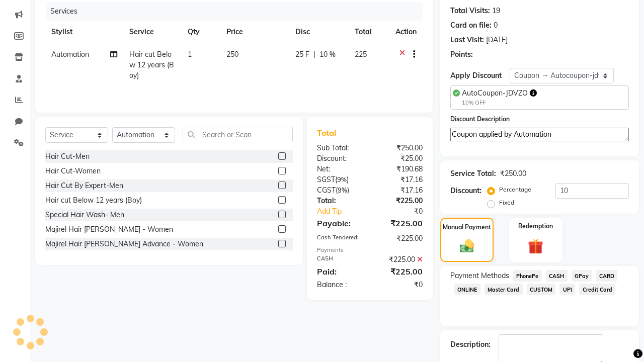 Image resolution: width=644 pixels, height=362 pixels. I want to click on div: Balance :, so click(340, 285).